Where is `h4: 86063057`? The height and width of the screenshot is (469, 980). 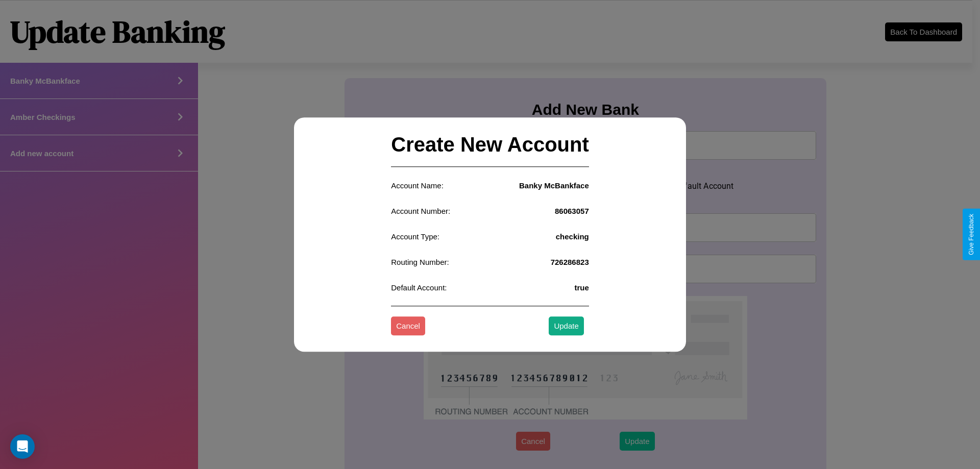
h4: 86063057 is located at coordinates (572, 211).